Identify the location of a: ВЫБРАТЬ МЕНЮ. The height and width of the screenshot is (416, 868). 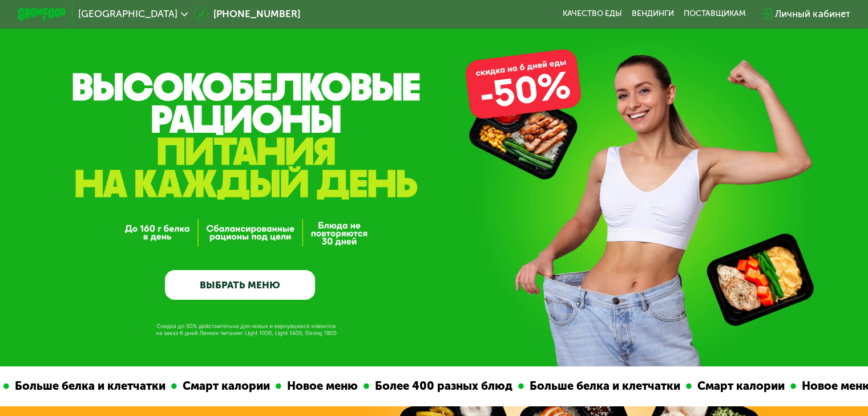
(240, 285).